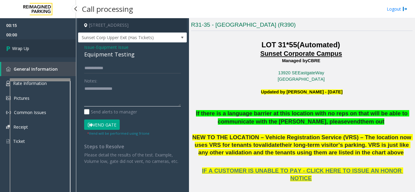  I want to click on div: Please detail the results of the test. Example, Volume low, gate did not vent, no cameras, etc., so click(132, 158).